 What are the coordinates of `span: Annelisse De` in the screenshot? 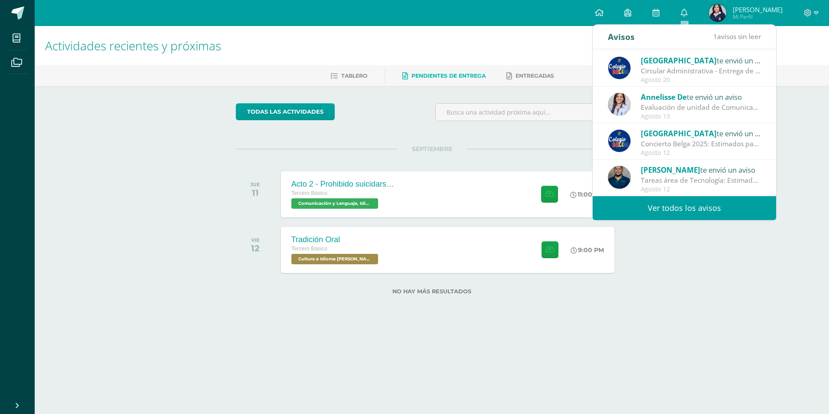 It's located at (664, 97).